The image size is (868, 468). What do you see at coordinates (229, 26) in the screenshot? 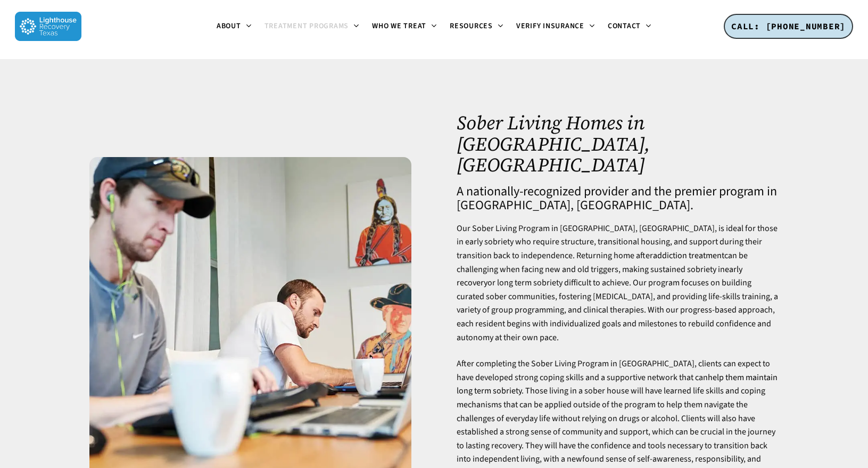
I see `span: About` at bounding box center [229, 26].